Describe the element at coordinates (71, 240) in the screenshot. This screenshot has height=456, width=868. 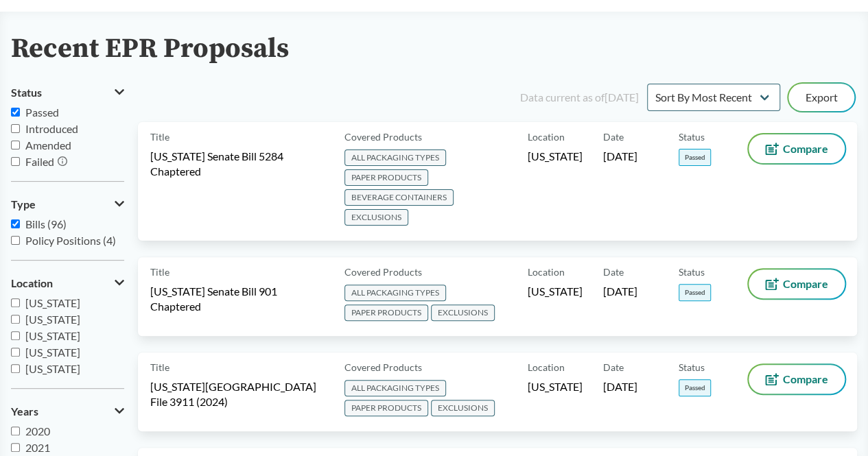
I see `span: Policy Positions (4)` at that location.